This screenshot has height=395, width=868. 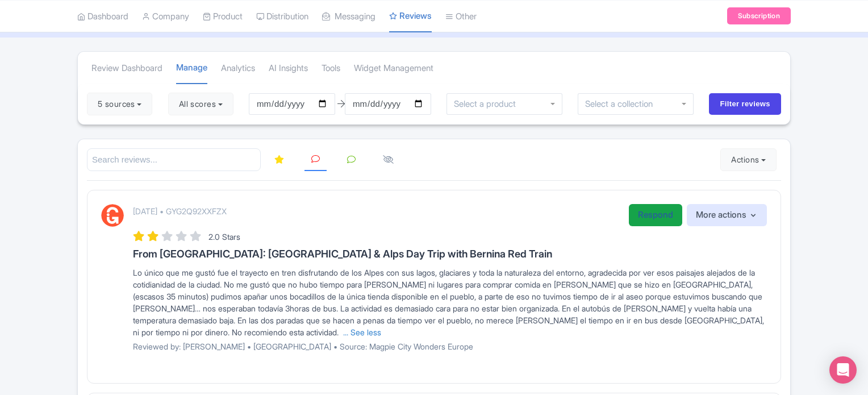 What do you see at coordinates (288, 68) in the screenshot?
I see `a: AI Insights` at bounding box center [288, 68].